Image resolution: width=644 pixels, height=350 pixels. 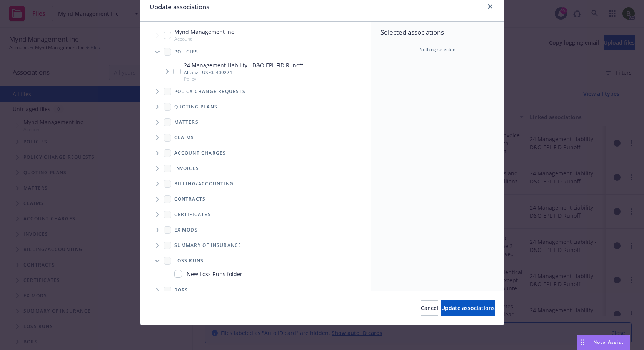 What do you see at coordinates (256, 237) in the screenshot?
I see `div: Folder Tree Example` at bounding box center [256, 237].